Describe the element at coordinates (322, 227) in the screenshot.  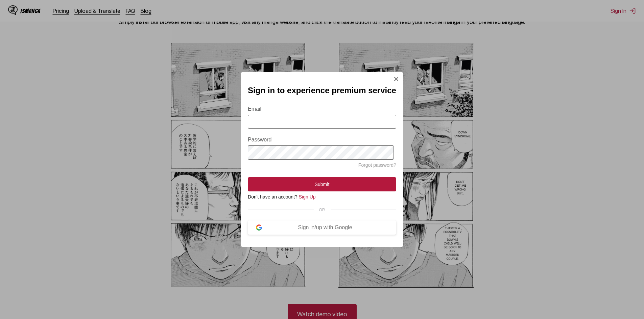
I see `button: Sign in/up with Google` at that location.